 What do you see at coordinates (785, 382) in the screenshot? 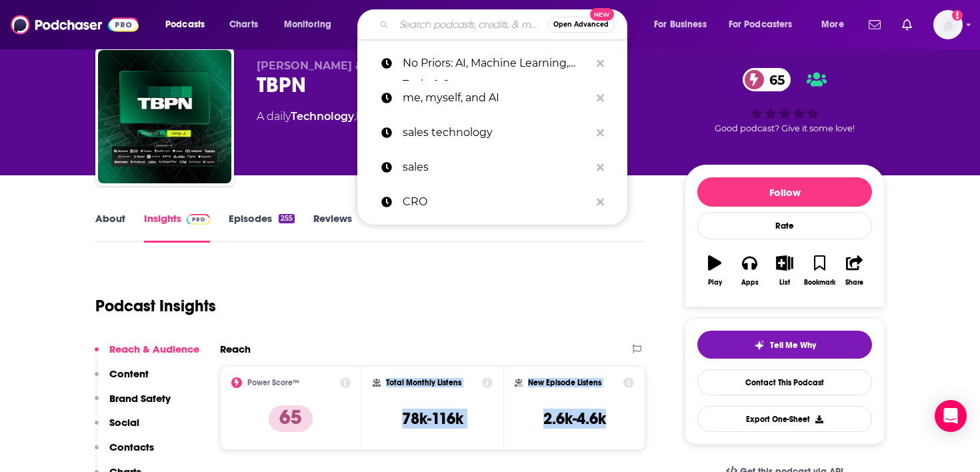
I see `a: Contact This Podcast` at bounding box center [785, 382].